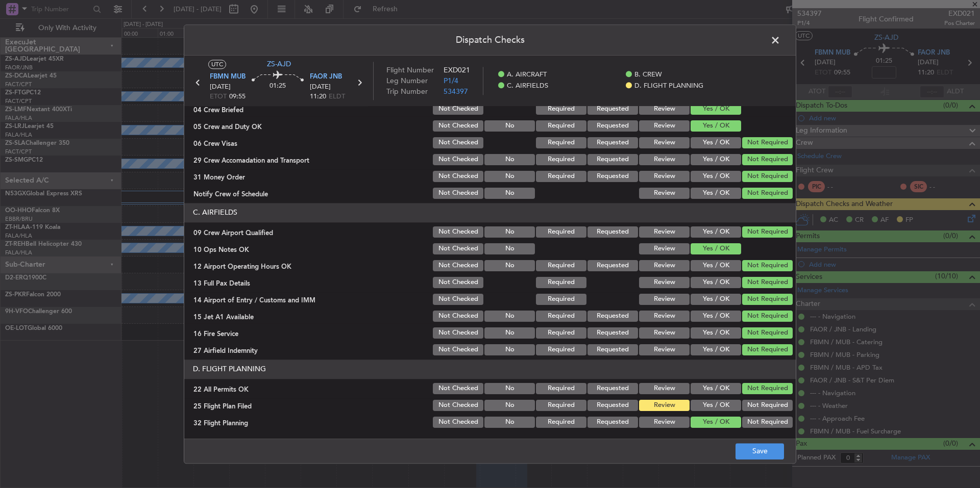 The width and height of the screenshot is (980, 488). I want to click on header: Dispatch Checks, so click(490, 41).